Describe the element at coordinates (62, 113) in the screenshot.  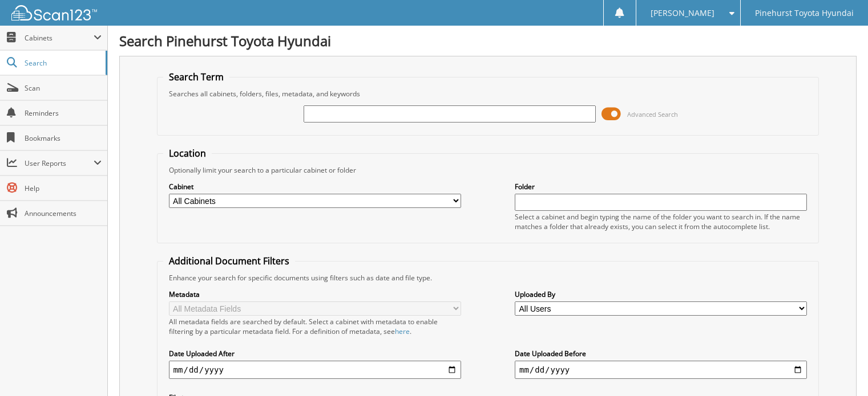
I see `span: Reminders` at that location.